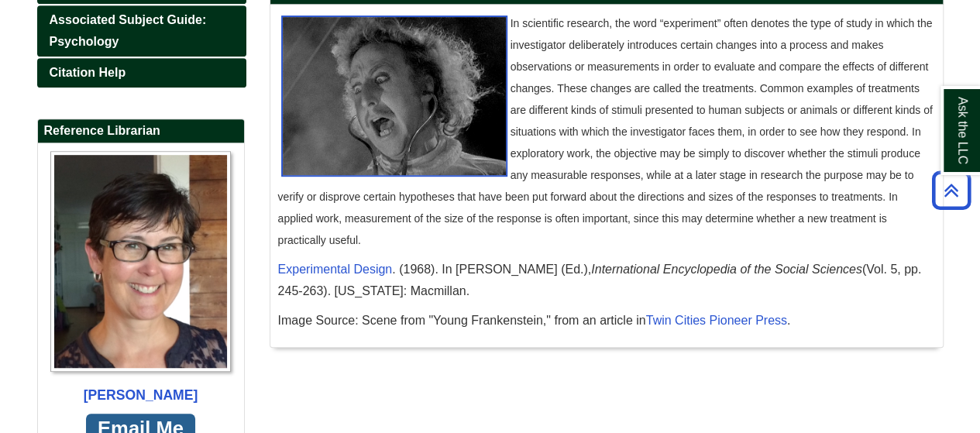 Image resolution: width=980 pixels, height=433 pixels. What do you see at coordinates (716, 320) in the screenshot?
I see `a: Twin Cities Pioneer Press` at bounding box center [716, 320].